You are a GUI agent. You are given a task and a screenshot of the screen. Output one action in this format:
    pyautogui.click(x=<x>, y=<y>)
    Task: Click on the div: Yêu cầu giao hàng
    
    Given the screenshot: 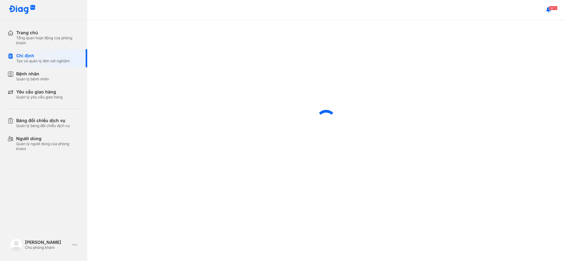 What is the action you would take?
    pyautogui.click(x=39, y=92)
    